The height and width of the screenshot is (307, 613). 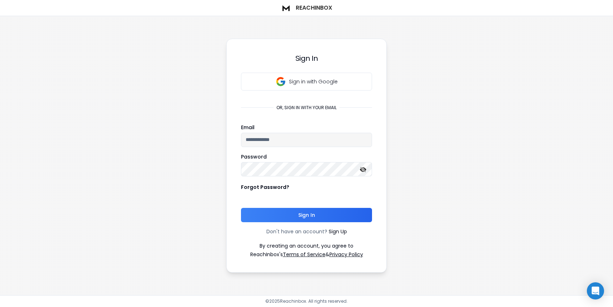 I want to click on p: Sign in with Google, so click(x=313, y=82).